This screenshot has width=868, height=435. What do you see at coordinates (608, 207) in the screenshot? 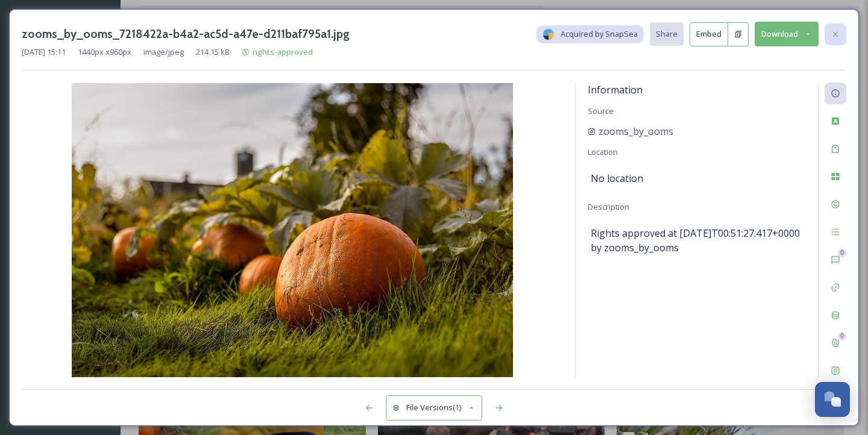
I see `span: Description` at bounding box center [608, 207].